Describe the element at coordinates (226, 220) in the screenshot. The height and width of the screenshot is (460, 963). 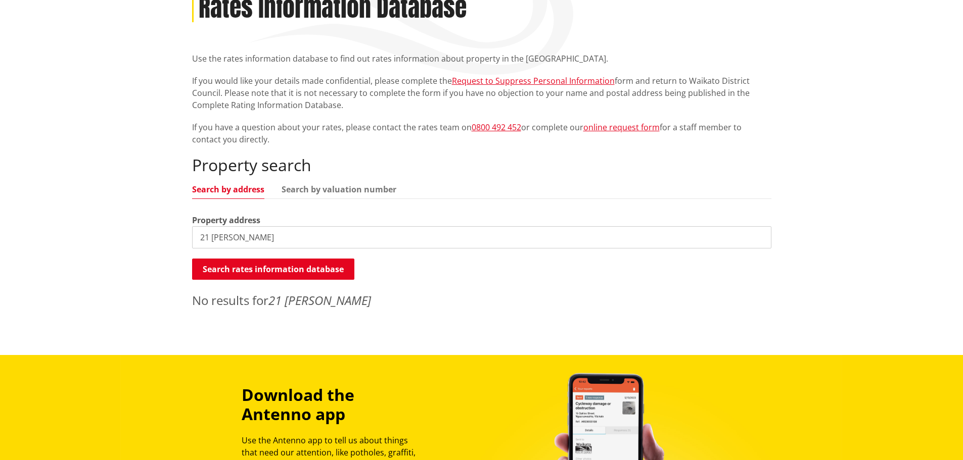
I see `label: Property address` at that location.